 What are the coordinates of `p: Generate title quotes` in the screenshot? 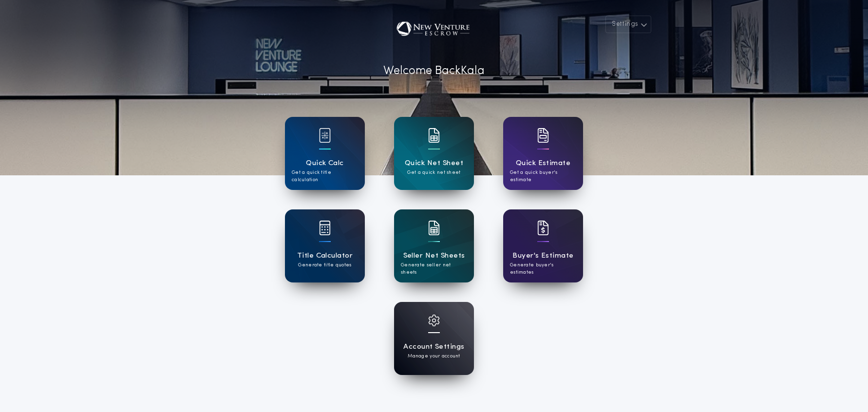 It's located at (324, 265).